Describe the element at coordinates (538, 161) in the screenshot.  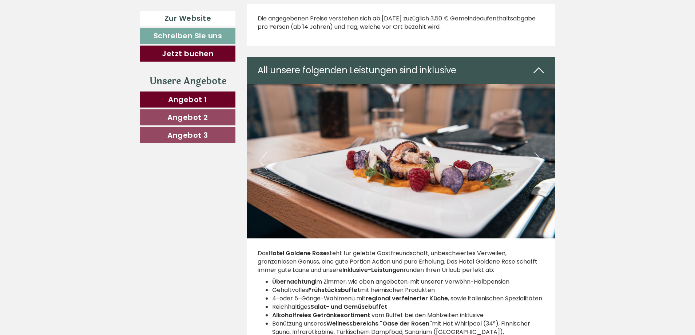
I see `button: Next` at that location.